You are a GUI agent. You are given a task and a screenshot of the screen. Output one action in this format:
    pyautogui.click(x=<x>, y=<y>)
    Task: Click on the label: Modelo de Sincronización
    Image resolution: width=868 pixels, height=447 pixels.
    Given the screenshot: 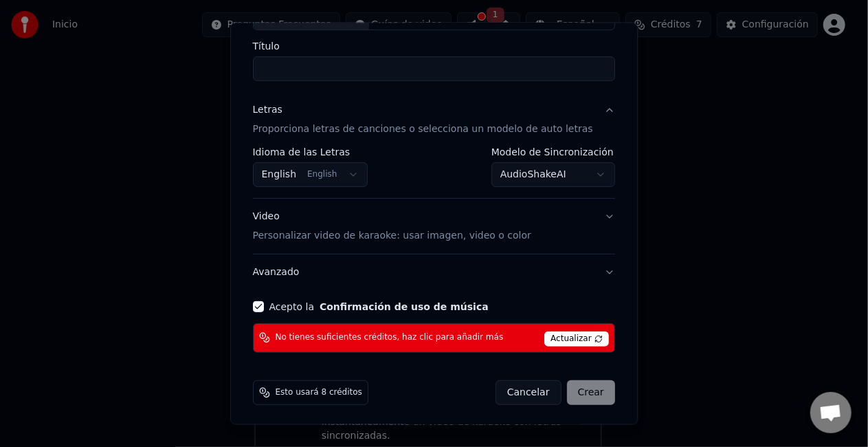 What is the action you would take?
    pyautogui.click(x=553, y=152)
    